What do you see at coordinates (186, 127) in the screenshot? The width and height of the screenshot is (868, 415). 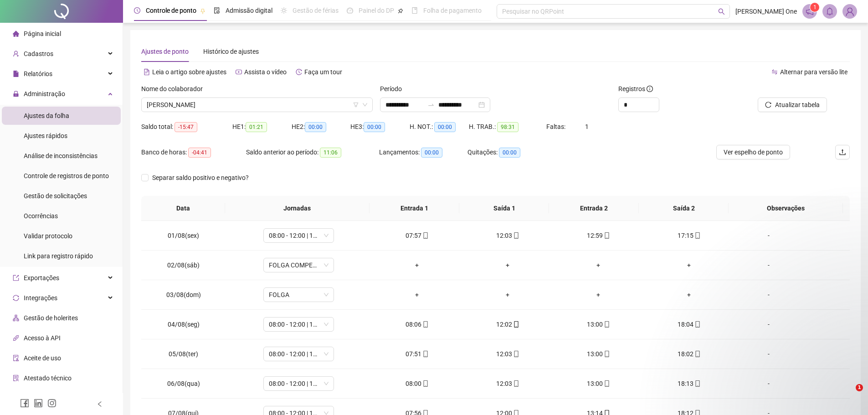 I see `div: Saldo total:` at bounding box center [186, 127].